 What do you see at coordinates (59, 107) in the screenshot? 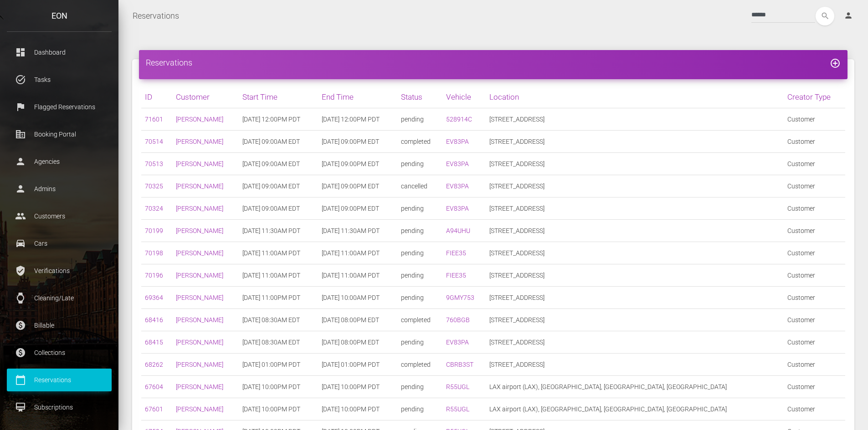
I see `a: flag Flagged Reservations` at bounding box center [59, 107].